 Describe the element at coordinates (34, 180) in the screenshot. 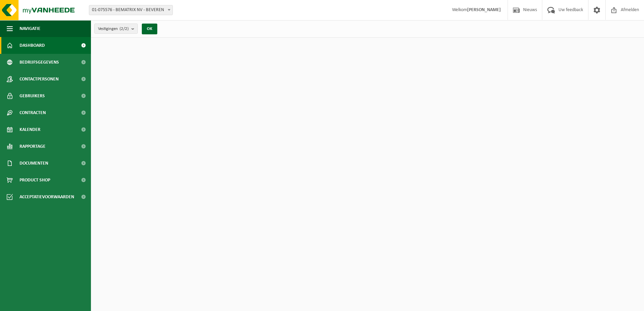

I see `span: Product Shop` at that location.